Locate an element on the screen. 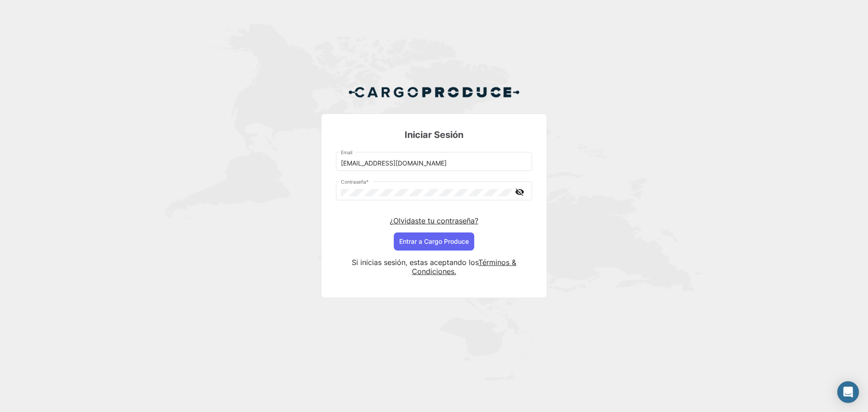  mat-icon: visibility_off is located at coordinates (520, 191).